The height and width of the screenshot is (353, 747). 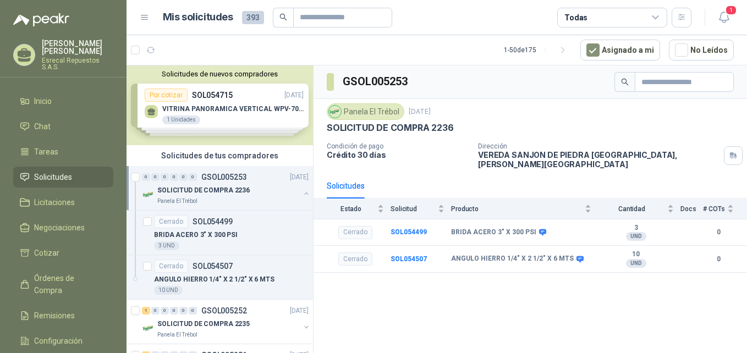 I want to click on th: Docs, so click(x=691, y=208).